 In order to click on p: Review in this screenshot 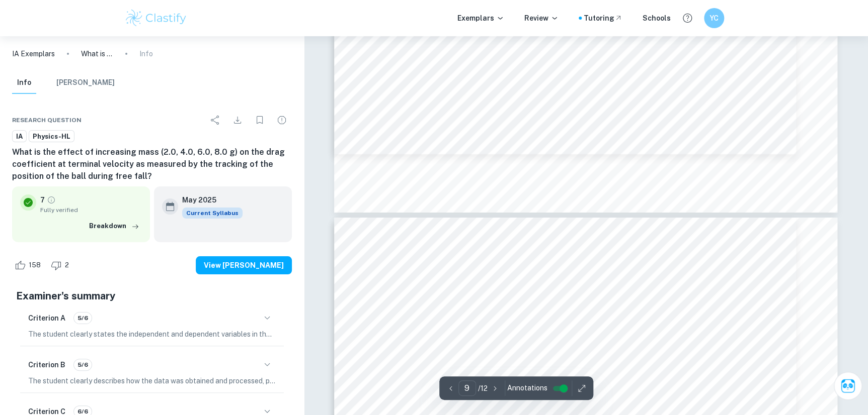, I will do `click(541, 18)`.